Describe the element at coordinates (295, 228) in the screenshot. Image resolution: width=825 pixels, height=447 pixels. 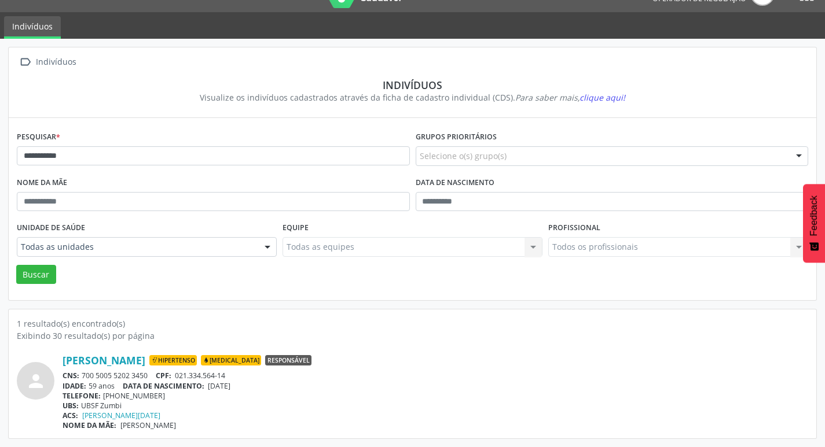
I see `label: Equipe` at that location.